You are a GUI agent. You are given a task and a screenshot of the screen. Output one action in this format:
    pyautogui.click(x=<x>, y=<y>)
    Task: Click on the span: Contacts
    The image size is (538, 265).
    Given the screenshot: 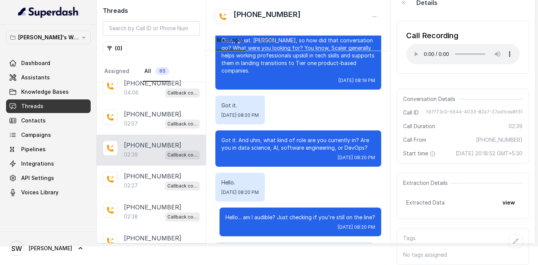 What is the action you would take?
    pyautogui.click(x=33, y=120)
    